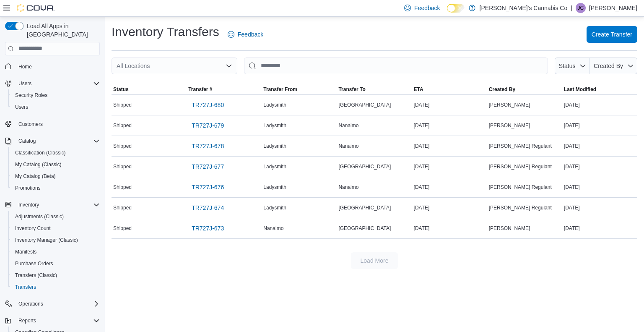 This screenshot has height=332, width=644. What do you see at coordinates (56, 188) in the screenshot?
I see `button: Promotions` at bounding box center [56, 188].